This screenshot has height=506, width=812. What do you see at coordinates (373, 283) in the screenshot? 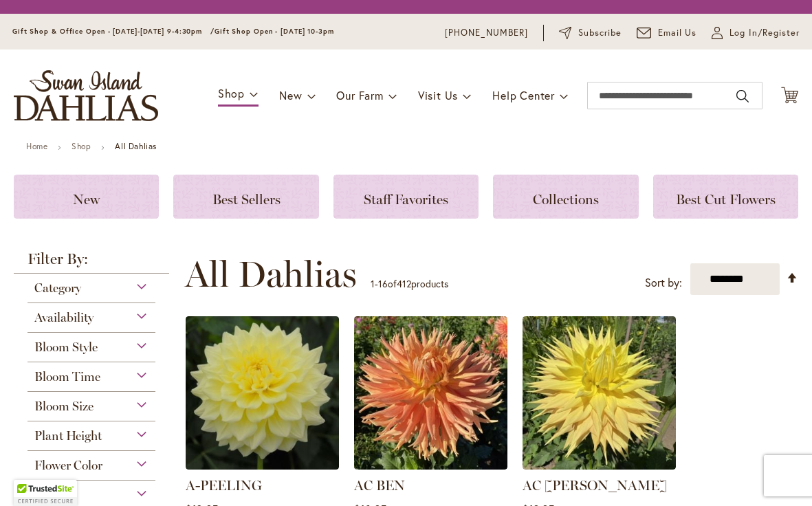
I see `span: 1` at bounding box center [373, 283].